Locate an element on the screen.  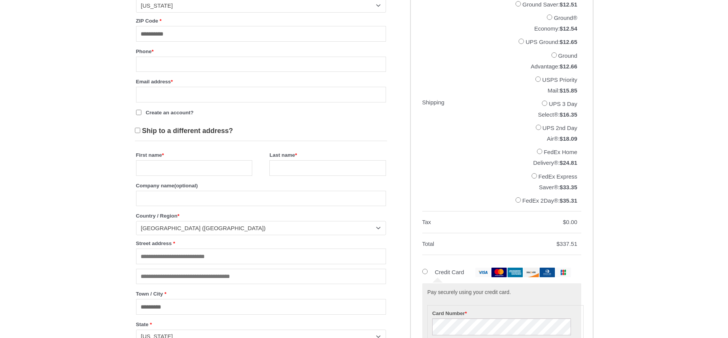
label: Credit Card is located at coordinates (503, 272).